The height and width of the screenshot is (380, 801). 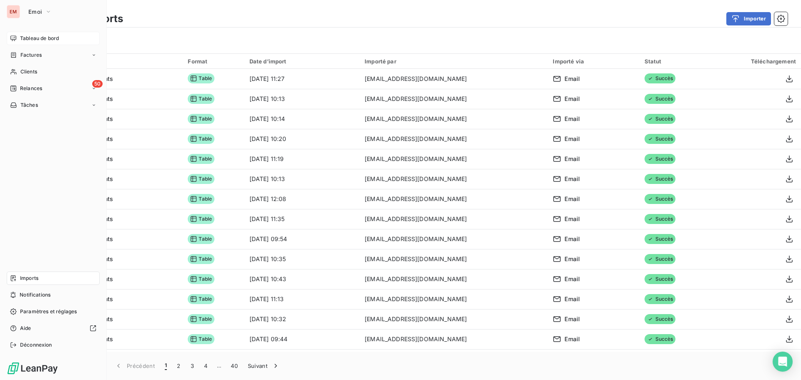 What do you see at coordinates (192, 366) in the screenshot?
I see `button: 3` at bounding box center [192, 366].